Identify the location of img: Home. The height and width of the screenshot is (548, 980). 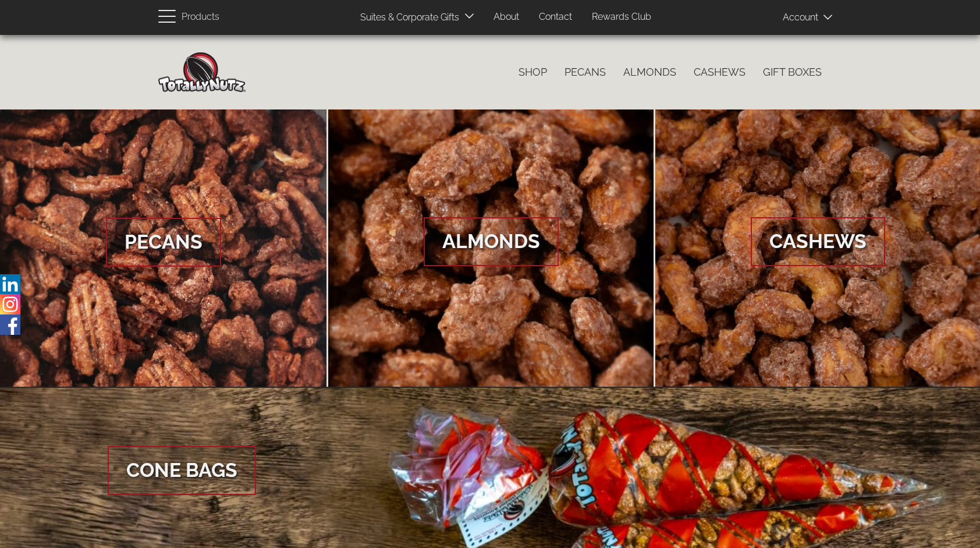
(202, 72).